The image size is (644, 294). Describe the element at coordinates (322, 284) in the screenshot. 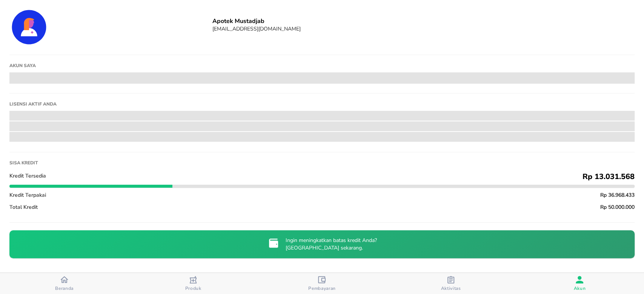

I see `button: Pembayaran` at that location.